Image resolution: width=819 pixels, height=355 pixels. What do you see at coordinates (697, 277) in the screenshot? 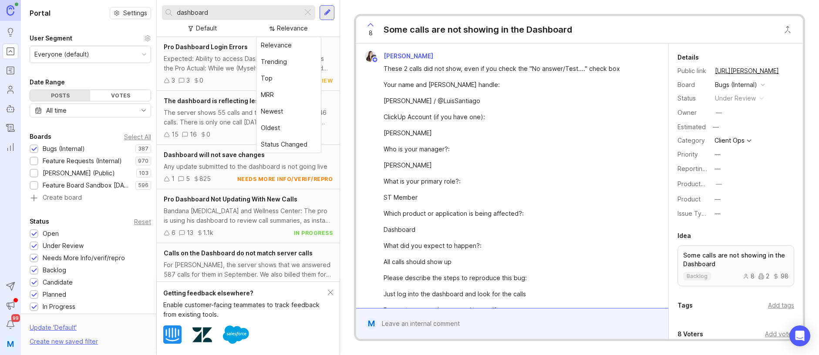
I see `p: backlog` at bounding box center [697, 277].